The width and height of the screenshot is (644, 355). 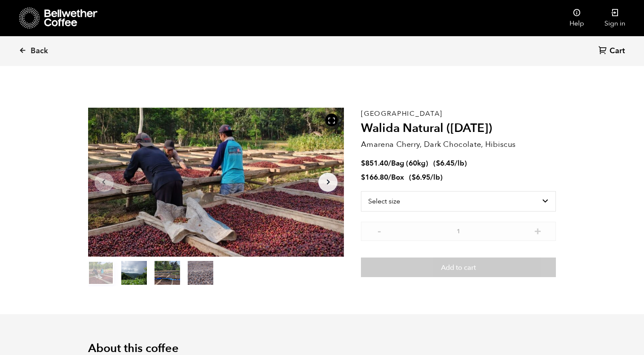 I want to click on span: Back, so click(x=39, y=51).